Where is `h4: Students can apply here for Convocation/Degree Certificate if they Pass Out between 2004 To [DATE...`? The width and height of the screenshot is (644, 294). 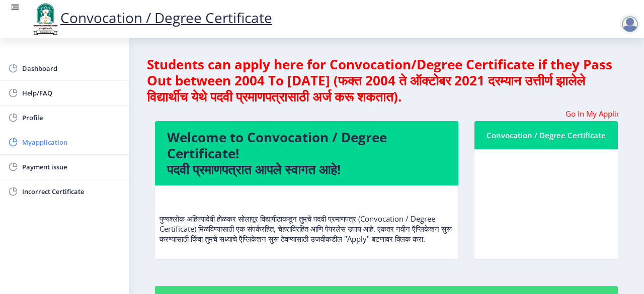 h4: Students can apply here for Convocation/Degree Certificate if they Pass Out between 2004 To [DATE... is located at coordinates (387, 81).